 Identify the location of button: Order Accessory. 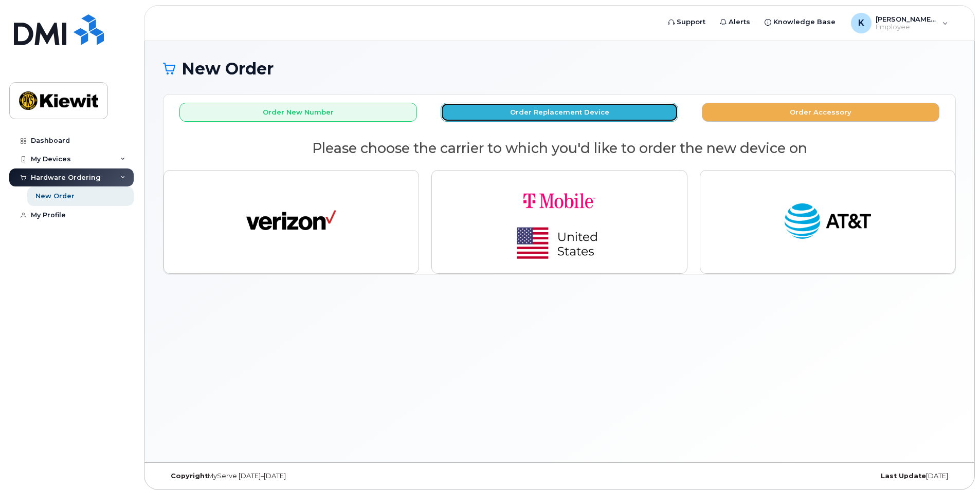
(820, 112).